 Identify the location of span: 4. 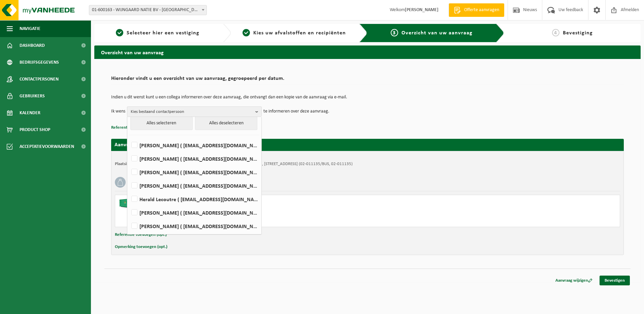
(556, 33).